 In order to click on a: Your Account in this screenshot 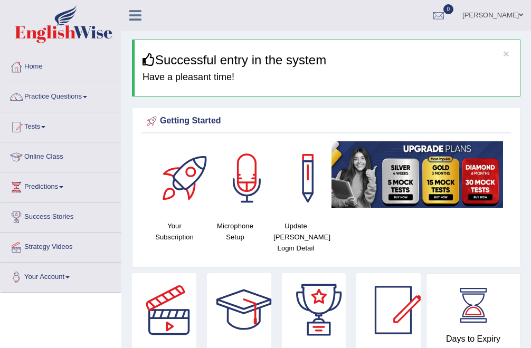, I will do `click(61, 276)`.